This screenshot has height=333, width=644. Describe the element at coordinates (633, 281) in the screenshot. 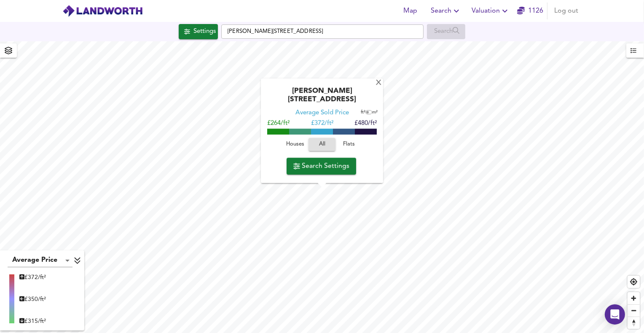

I see `span: Find my location` at that location.